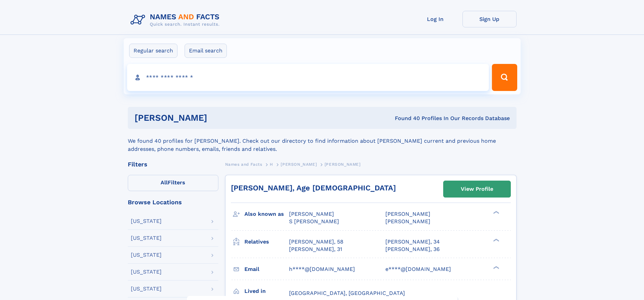 Image resolution: width=644 pixels, height=300 pixels. What do you see at coordinates (176, 20) in the screenshot?
I see `img: Logo Names and Facts` at bounding box center [176, 20].